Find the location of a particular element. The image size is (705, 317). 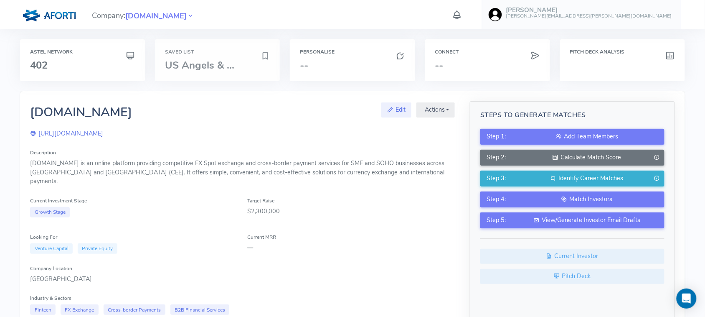

span: Fintech is located at coordinates (43, 309).